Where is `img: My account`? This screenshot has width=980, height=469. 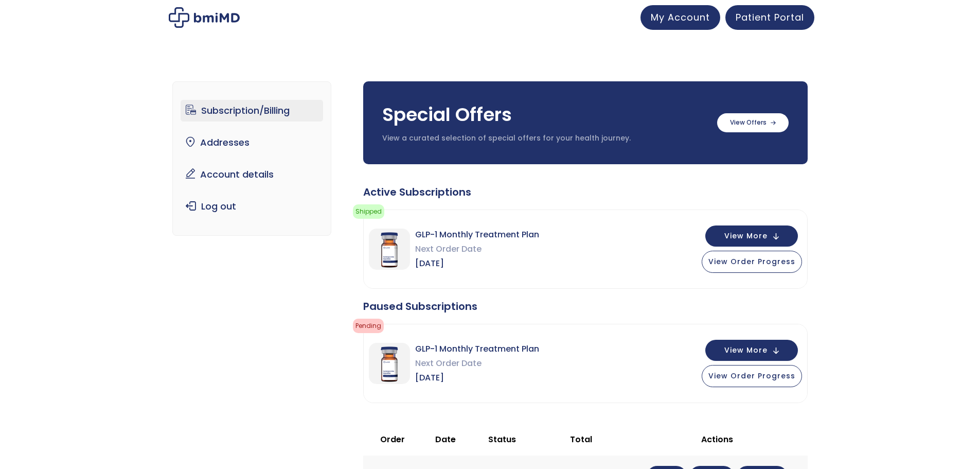
img: My account is located at coordinates (204, 18).